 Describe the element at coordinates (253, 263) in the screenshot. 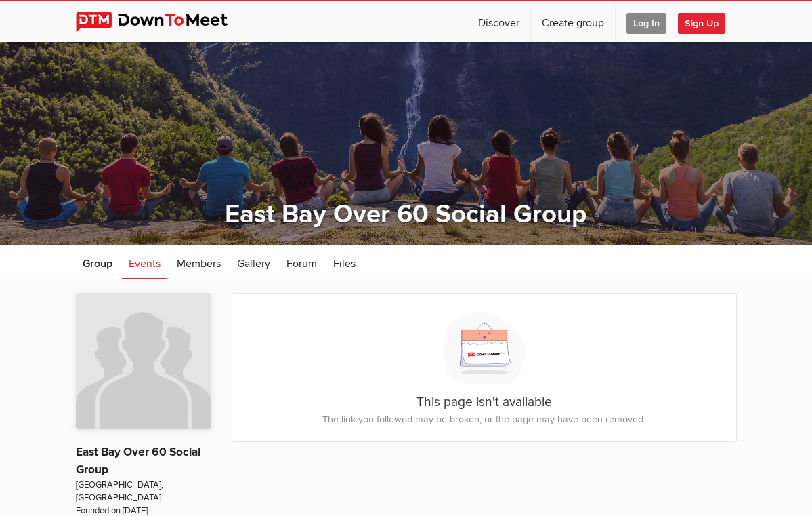

I see `a: Gallery` at that location.